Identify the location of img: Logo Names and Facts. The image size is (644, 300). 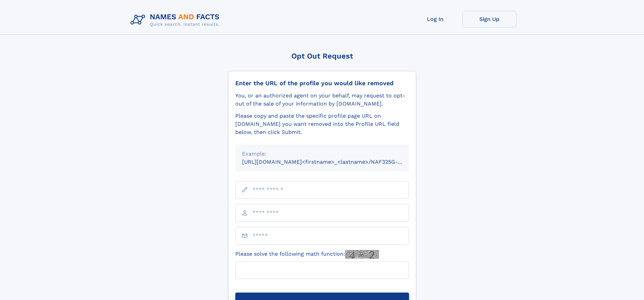
(176, 20).